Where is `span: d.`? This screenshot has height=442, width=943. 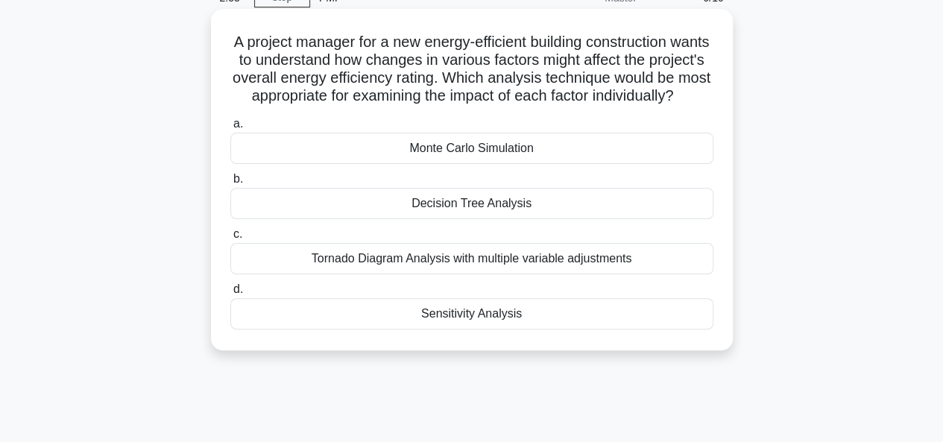
span: d. is located at coordinates (238, 288).